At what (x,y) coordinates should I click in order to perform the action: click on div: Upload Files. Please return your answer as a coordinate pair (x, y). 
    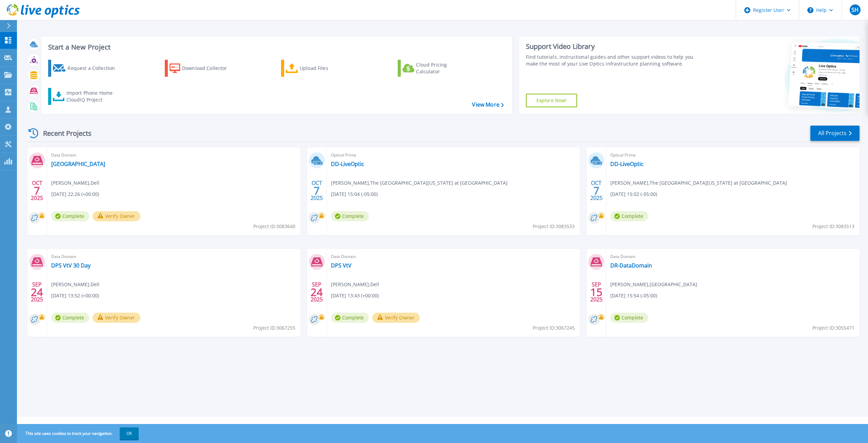
    Looking at the image, I should click on (327, 68).